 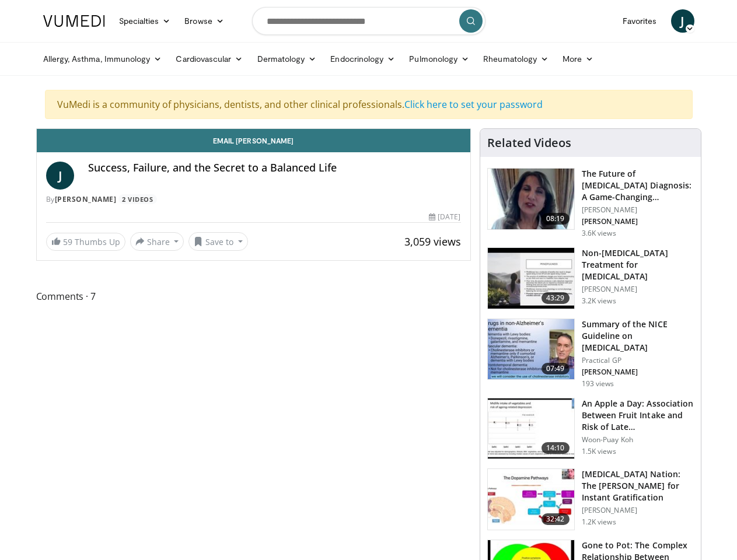 I want to click on span: 08:19, so click(x=556, y=219).